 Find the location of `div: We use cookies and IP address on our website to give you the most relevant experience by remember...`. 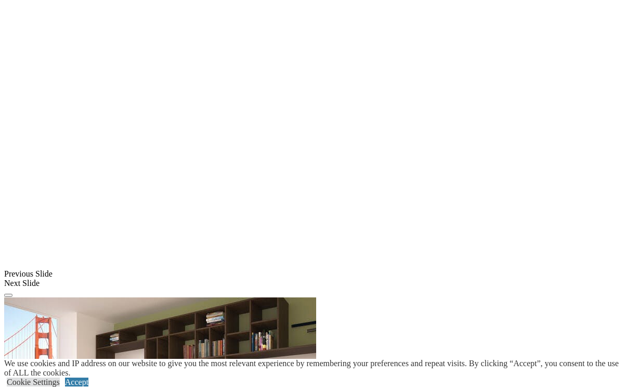

div: We use cookies and IP address on our website to give you the most relevant experience by remember... is located at coordinates (314, 368).